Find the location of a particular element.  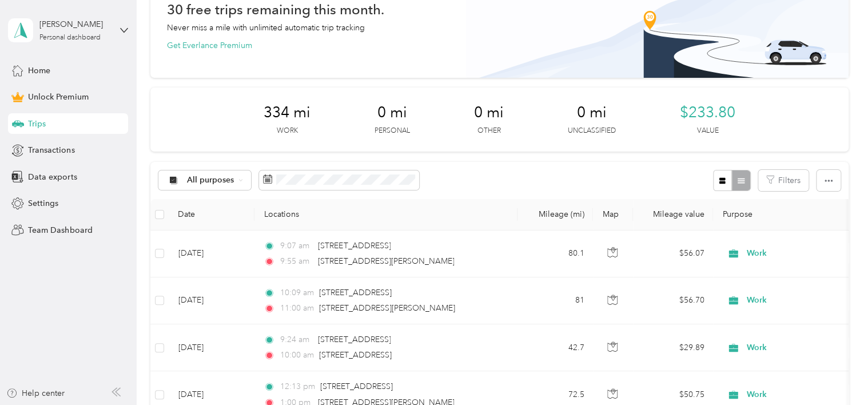

span: 10:09 am is located at coordinates (297, 293).